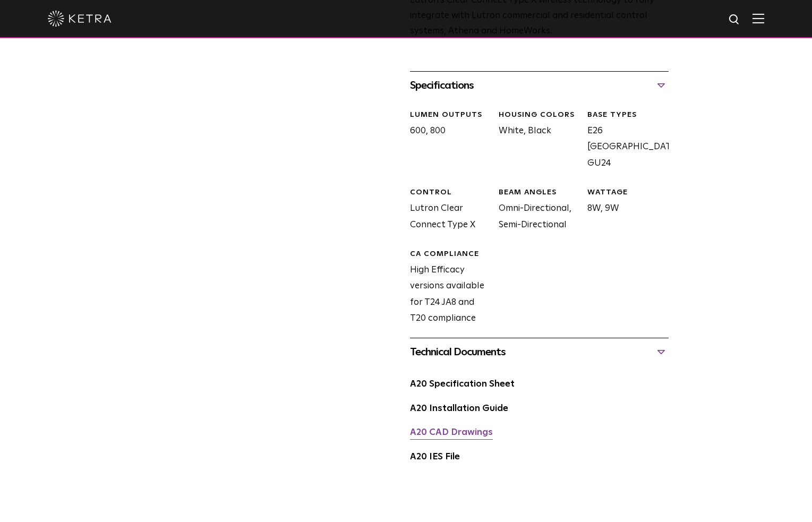 Image resolution: width=812 pixels, height=522 pixels. I want to click on img: ketra-logo-2019-white, so click(80, 18).